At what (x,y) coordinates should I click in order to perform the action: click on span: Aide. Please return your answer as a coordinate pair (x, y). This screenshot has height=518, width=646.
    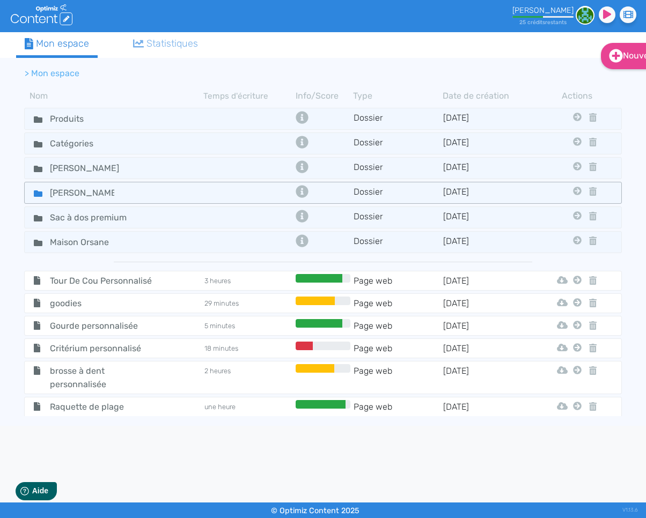
    Looking at the image, I should click on (63, 13).